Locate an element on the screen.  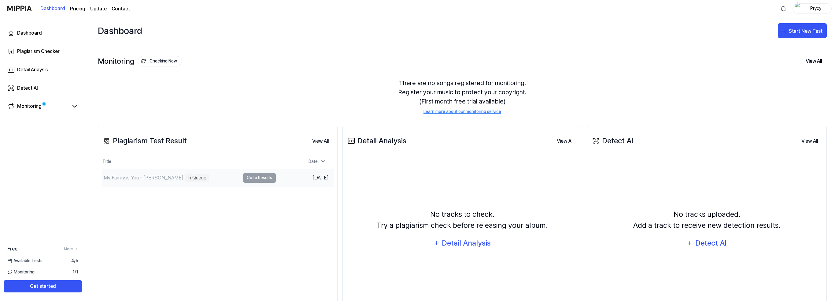
a: Learn more about our monitoring service is located at coordinates (462, 111).